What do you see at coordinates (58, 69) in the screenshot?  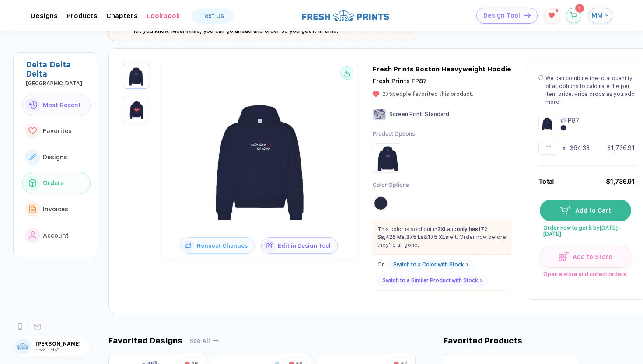 I see `div: Delta Delta Delta` at bounding box center [58, 69].